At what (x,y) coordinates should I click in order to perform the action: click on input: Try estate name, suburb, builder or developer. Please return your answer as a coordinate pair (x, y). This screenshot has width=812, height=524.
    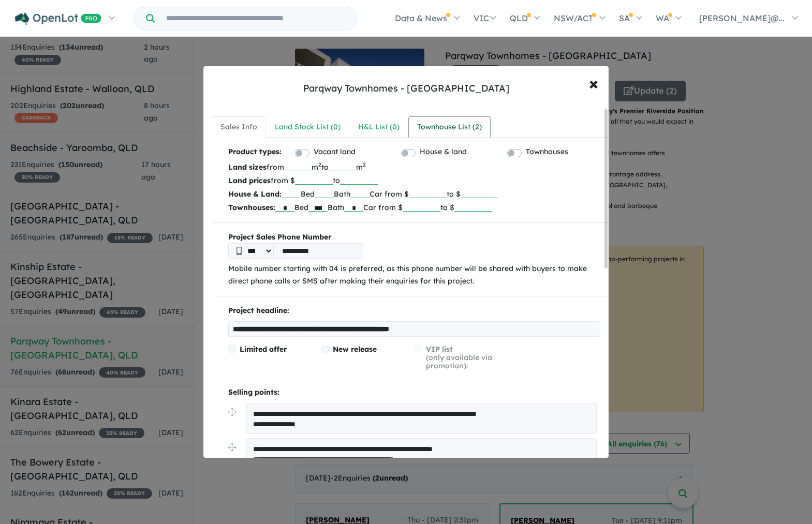
    Looking at the image, I should click on (255, 18).